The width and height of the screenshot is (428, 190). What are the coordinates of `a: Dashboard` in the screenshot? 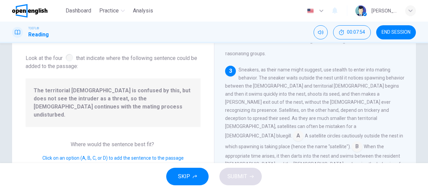 It's located at (78, 11).